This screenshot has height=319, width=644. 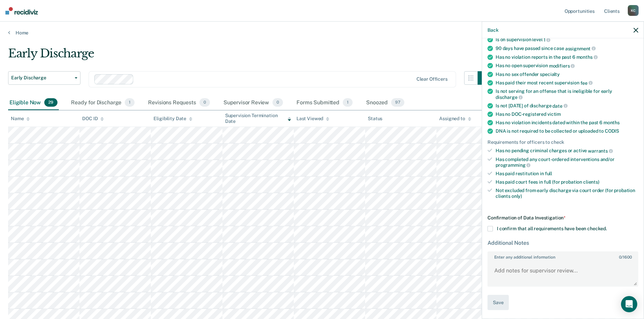 I want to click on div: Last Viewed, so click(x=313, y=118).